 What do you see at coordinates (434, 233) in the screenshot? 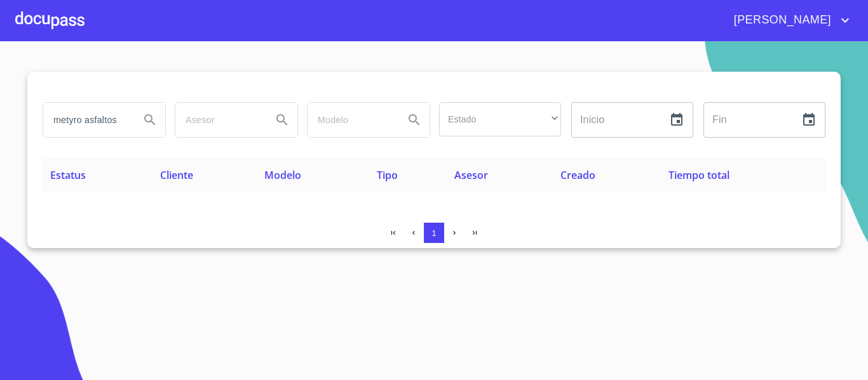
I see `button: 1` at bounding box center [434, 233].